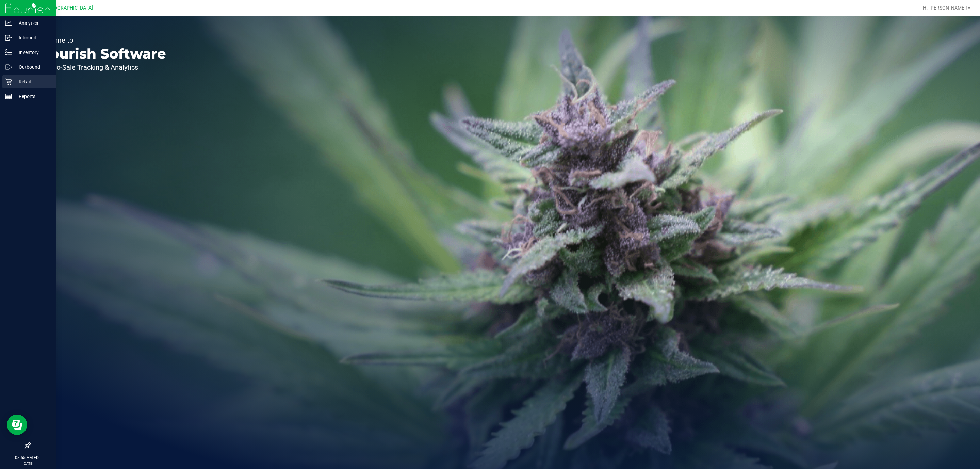 Image resolution: width=980 pixels, height=469 pixels. Describe the element at coordinates (8, 53) in the screenshot. I see `inline-svg: Inventory` at that location.